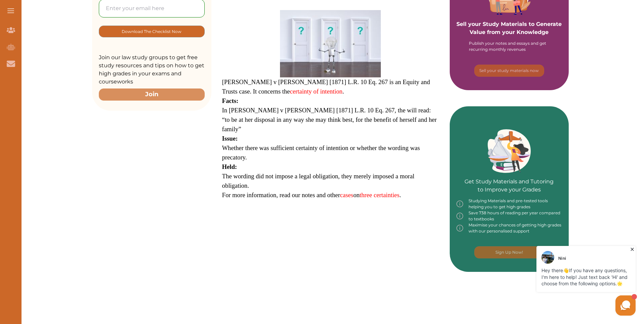  What do you see at coordinates (509, 176) in the screenshot?
I see `p: Get Study Materials and Tutoring to Improve your Grades` at bounding box center [509, 176].